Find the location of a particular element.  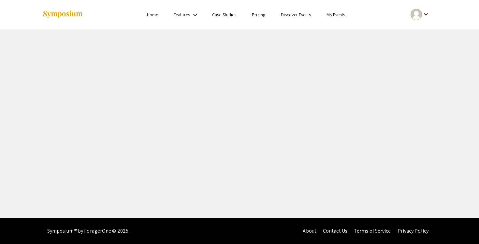

a: Privacy Policy is located at coordinates (413, 231).